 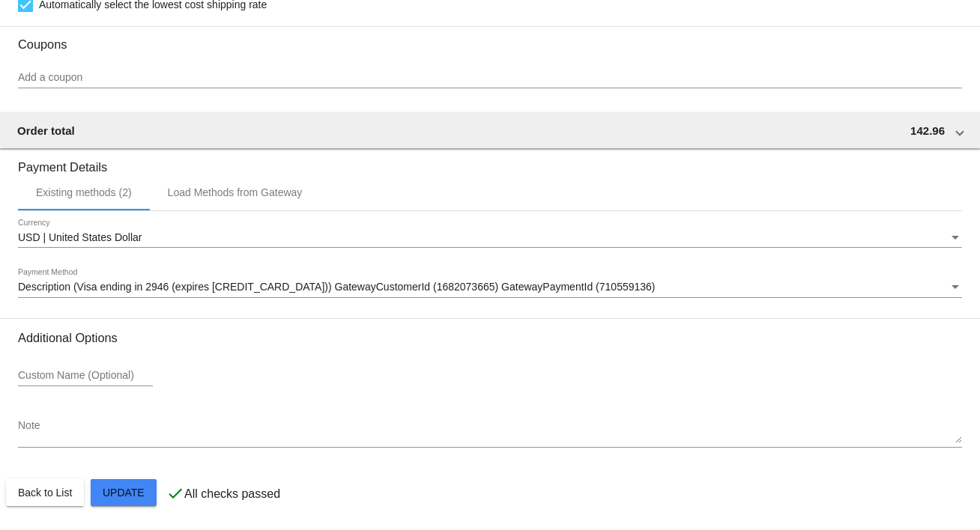 I want to click on button: Update, so click(x=124, y=493).